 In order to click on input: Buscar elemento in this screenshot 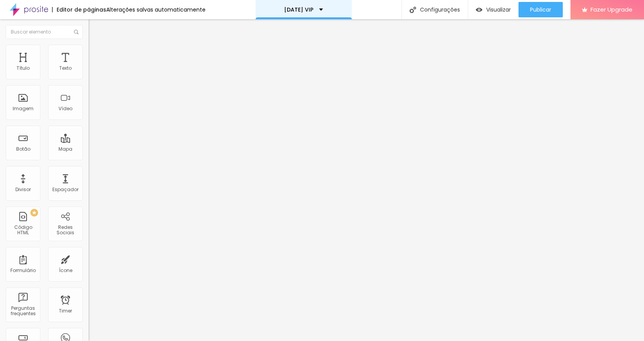, I will do `click(44, 32)`.